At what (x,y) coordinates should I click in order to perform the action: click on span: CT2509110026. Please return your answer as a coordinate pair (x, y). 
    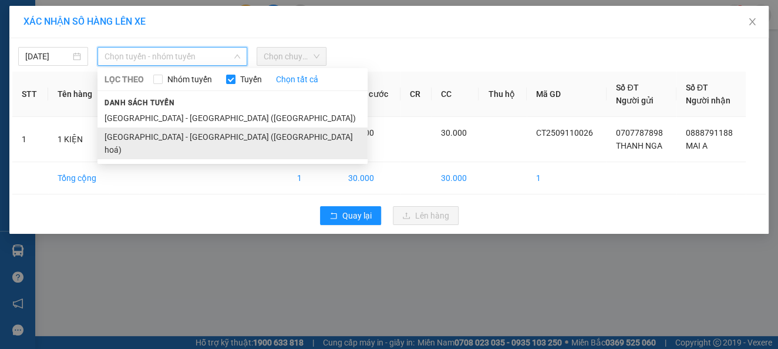
    Looking at the image, I should click on (564, 133).